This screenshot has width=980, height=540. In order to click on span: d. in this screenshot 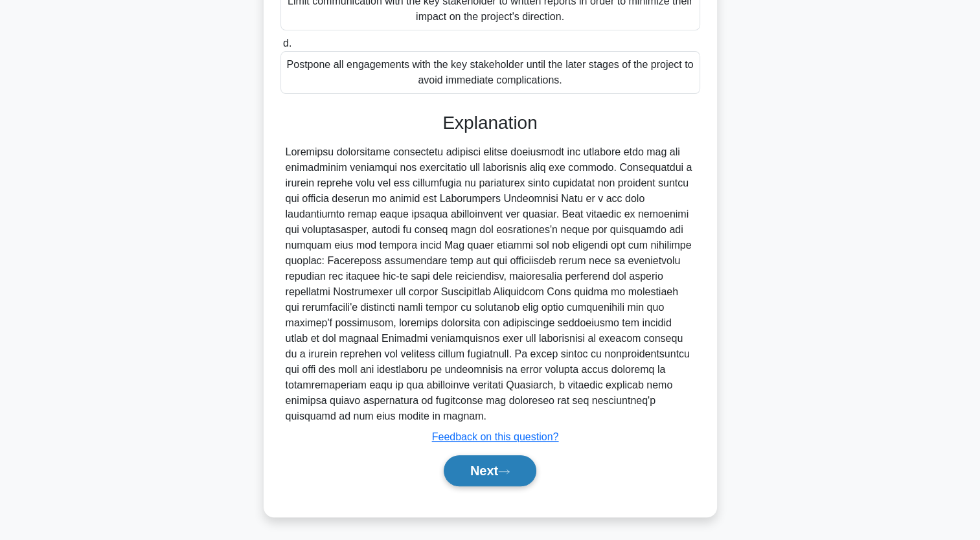, I will do `click(286, 43)`.